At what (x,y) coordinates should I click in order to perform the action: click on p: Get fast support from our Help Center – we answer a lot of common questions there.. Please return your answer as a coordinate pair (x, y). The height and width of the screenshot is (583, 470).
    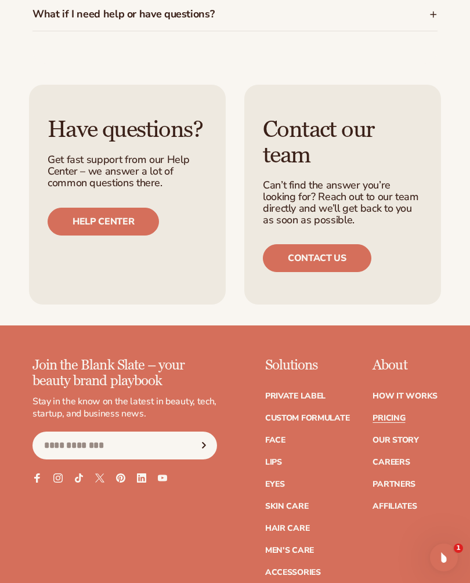
    Looking at the image, I should click on (127, 171).